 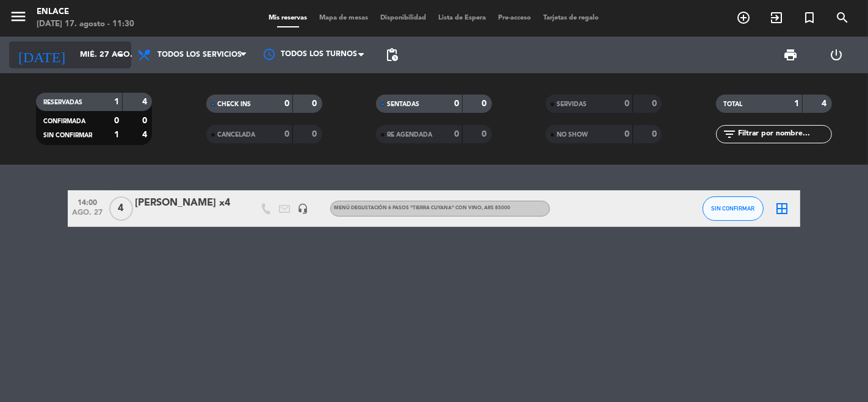 I want to click on div: Enlace, so click(x=85, y=12).